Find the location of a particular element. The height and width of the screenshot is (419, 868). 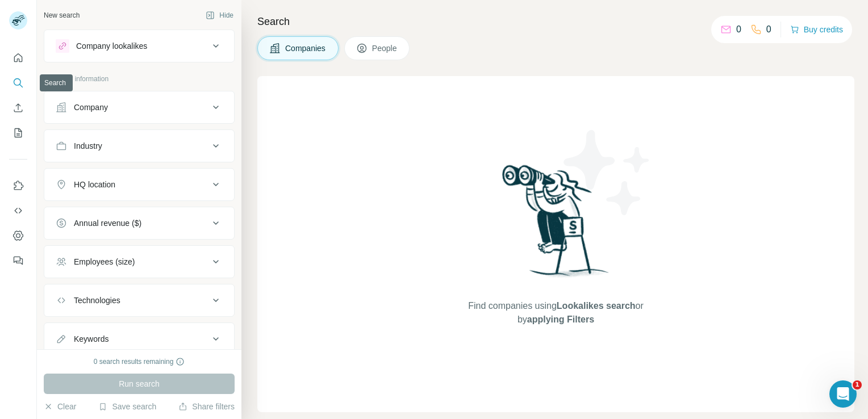

div: Industry is located at coordinates (88, 146).